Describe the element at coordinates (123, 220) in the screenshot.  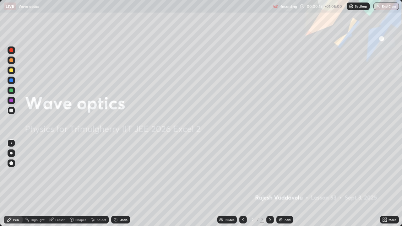
I see `div: Undo` at that location.